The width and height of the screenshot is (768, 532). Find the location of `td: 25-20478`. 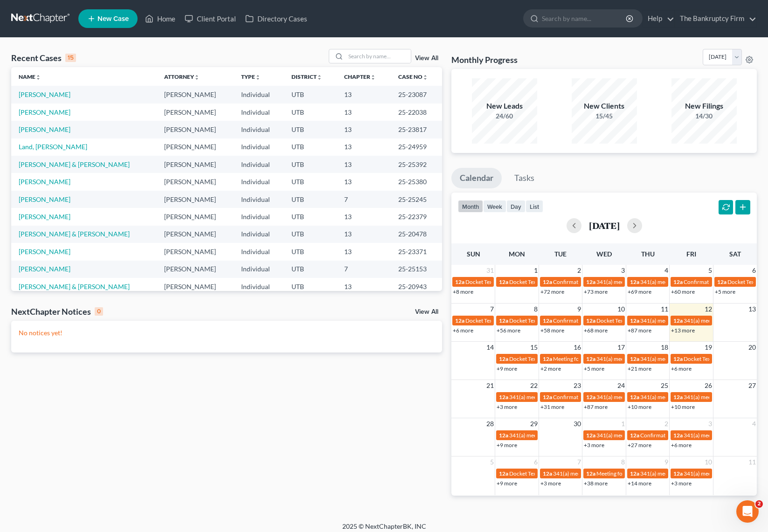

td: 25-20478 is located at coordinates (417, 235).